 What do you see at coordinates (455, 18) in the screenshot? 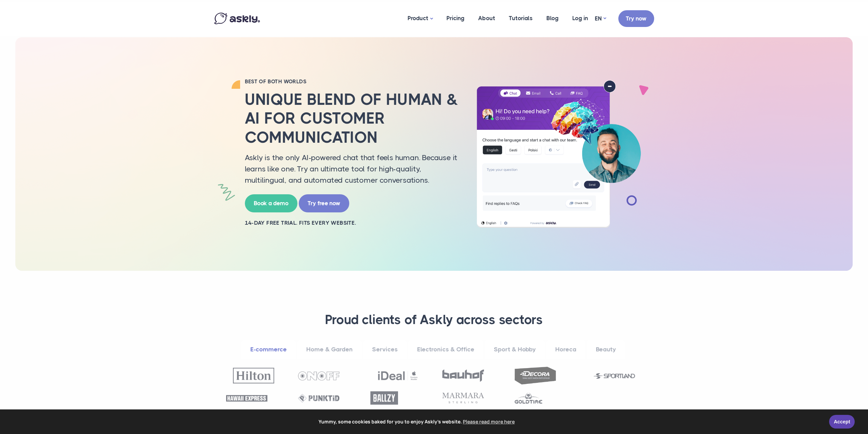
I see `a: Pricing` at bounding box center [455, 18].